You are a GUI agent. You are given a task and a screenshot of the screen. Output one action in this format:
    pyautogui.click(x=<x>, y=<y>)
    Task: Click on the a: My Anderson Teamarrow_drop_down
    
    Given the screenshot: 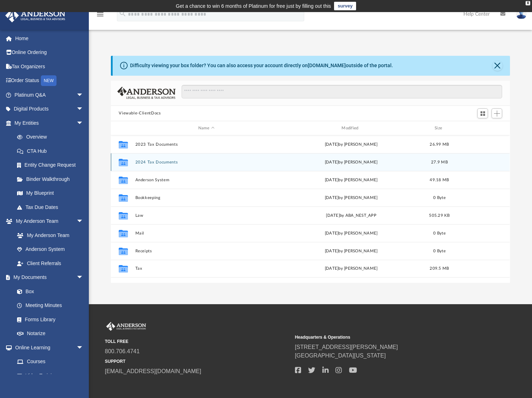 What is the action you would take?
    pyautogui.click(x=48, y=221)
    